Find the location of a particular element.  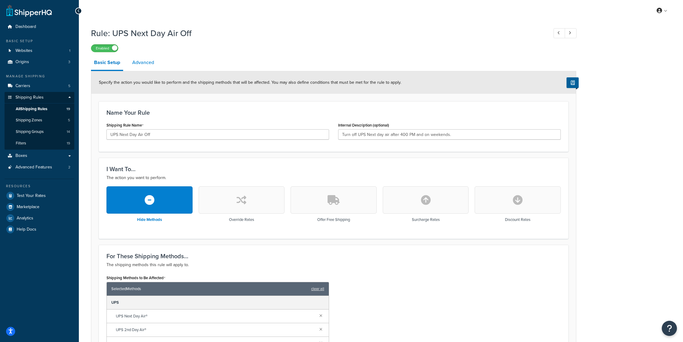

h3: Surcharge Rates is located at coordinates (426, 220).